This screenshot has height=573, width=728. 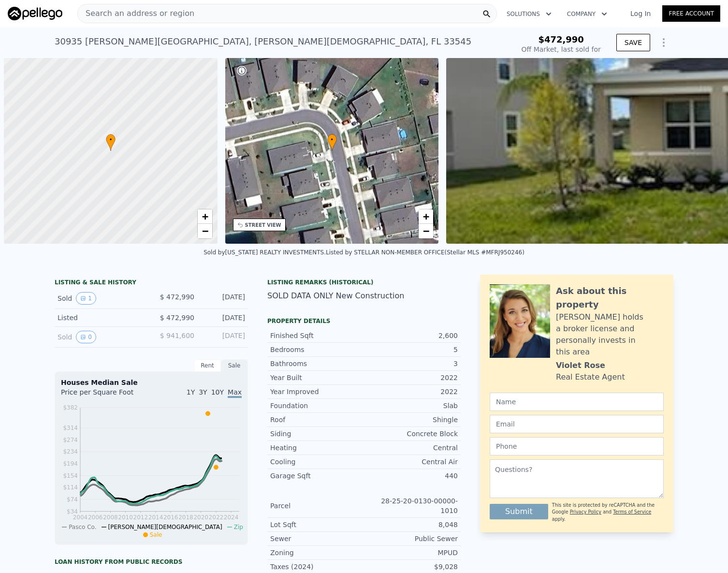 What do you see at coordinates (317, 553) in the screenshot?
I see `div: Zoning` at bounding box center [317, 553].